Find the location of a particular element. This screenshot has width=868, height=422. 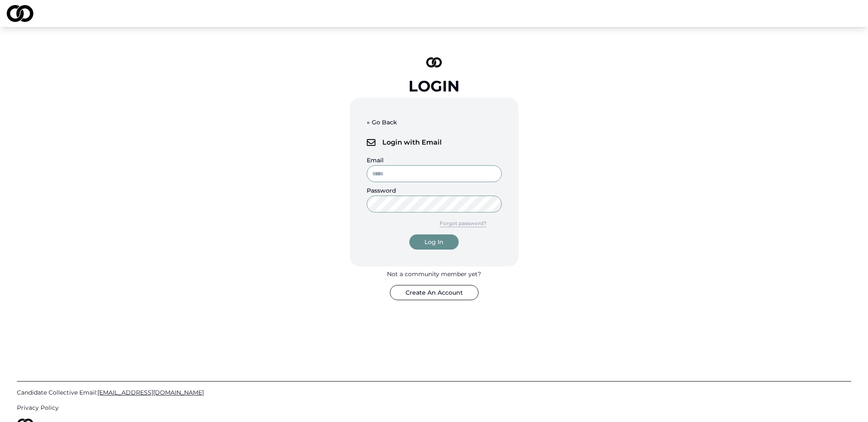

label: Password is located at coordinates (382, 190).